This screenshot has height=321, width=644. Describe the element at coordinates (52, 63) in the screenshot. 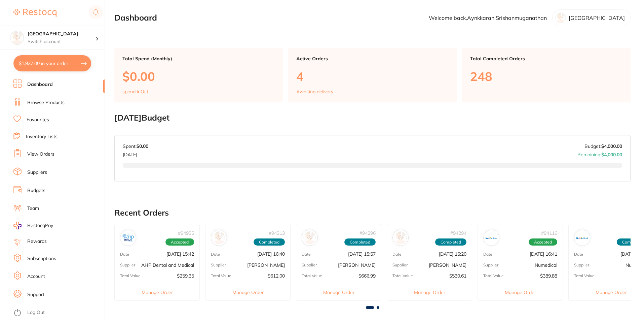

I see `button: $1,937.00 in your order` at that location.